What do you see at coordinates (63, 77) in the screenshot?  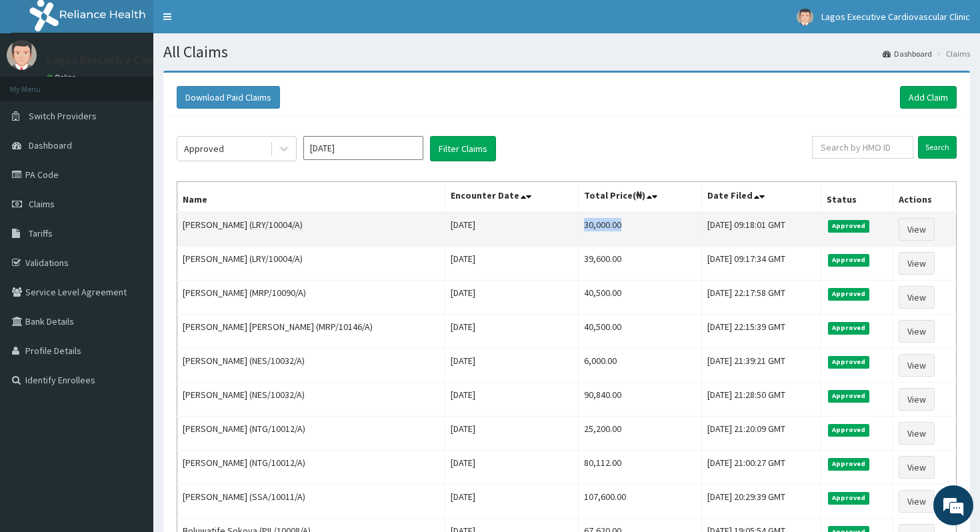 I see `a: Online` at bounding box center [63, 77].